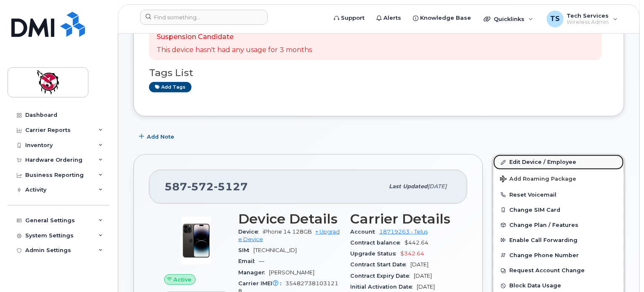 Image resolution: width=644 pixels, height=292 pixels. Describe the element at coordinates (196, 241) in the screenshot. I see `img: image20231002-4137094-12l9yso.jpeg` at that location.